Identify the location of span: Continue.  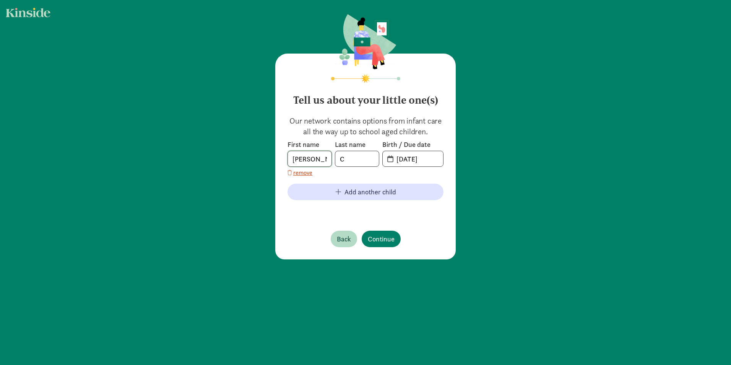
(381, 239).